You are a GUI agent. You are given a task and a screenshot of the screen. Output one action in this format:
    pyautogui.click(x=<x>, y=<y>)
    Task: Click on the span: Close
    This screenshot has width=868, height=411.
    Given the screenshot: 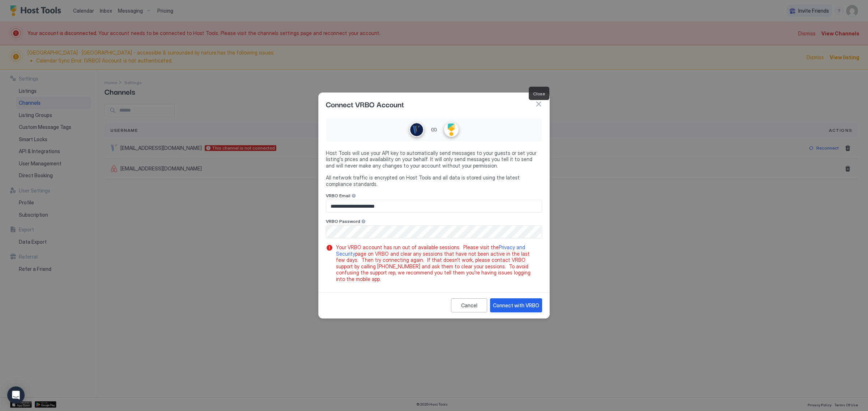 What is the action you would take?
    pyautogui.click(x=539, y=94)
    